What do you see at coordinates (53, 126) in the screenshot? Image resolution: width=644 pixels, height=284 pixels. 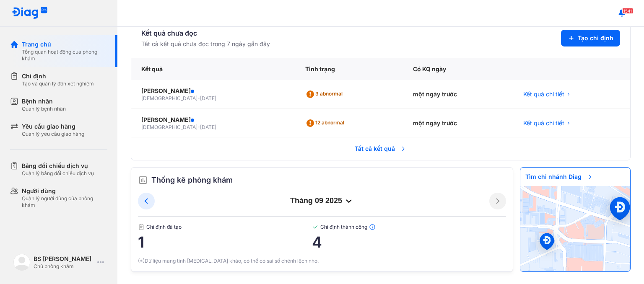 I see `div: Yêu cầu giao hàng` at bounding box center [53, 126].